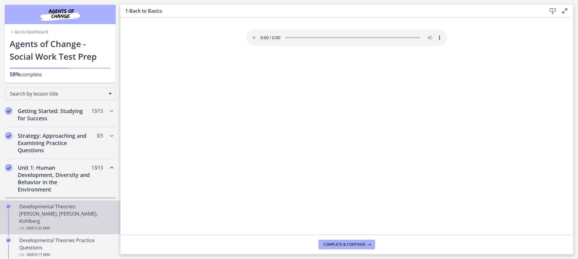 This screenshot has width=578, height=259. Describe the element at coordinates (344, 244) in the screenshot. I see `span: Complete & continue` at that location.